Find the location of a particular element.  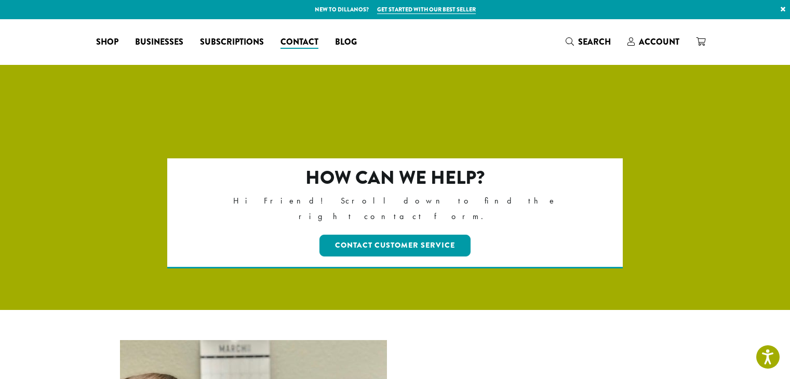

a: Shop is located at coordinates (107, 42).